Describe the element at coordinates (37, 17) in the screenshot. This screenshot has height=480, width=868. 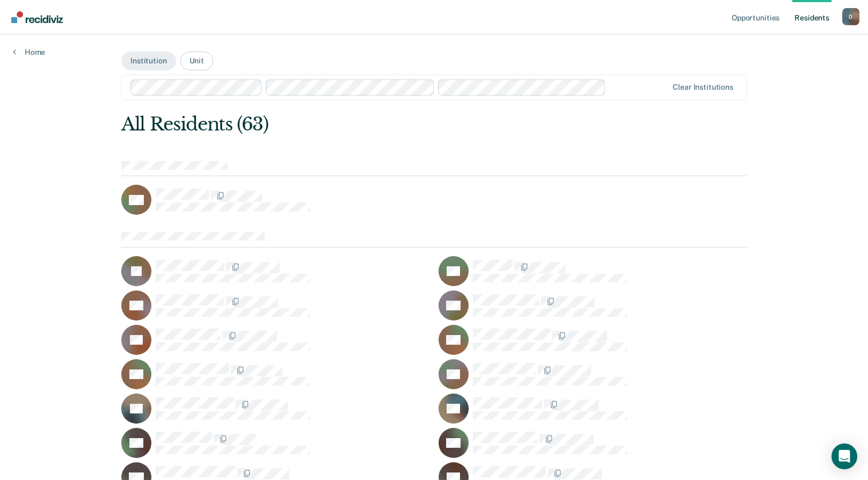
I see `img: Recidiviz` at that location.